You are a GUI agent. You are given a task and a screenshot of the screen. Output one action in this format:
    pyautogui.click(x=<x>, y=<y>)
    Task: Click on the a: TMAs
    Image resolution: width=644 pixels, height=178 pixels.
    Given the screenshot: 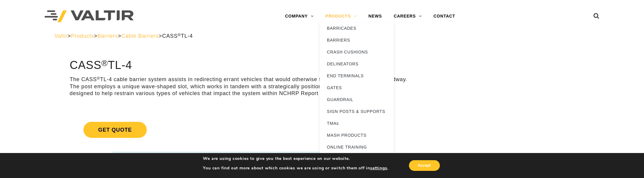 What is the action you would take?
    pyautogui.click(x=356, y=123)
    